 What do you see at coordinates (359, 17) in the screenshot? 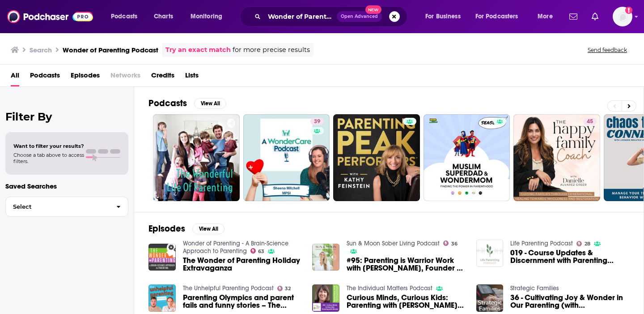
I see `span: Open Advanced` at bounding box center [359, 17].